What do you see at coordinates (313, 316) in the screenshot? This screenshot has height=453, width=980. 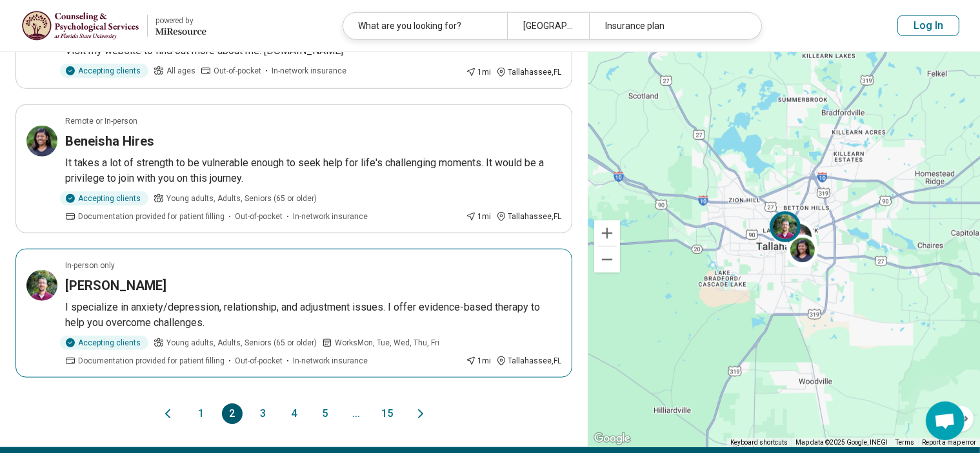 I see `p: I specialize in anxiety/depression, relationship, and adjustment issues. I offer evidence-based t...` at bounding box center [313, 316].